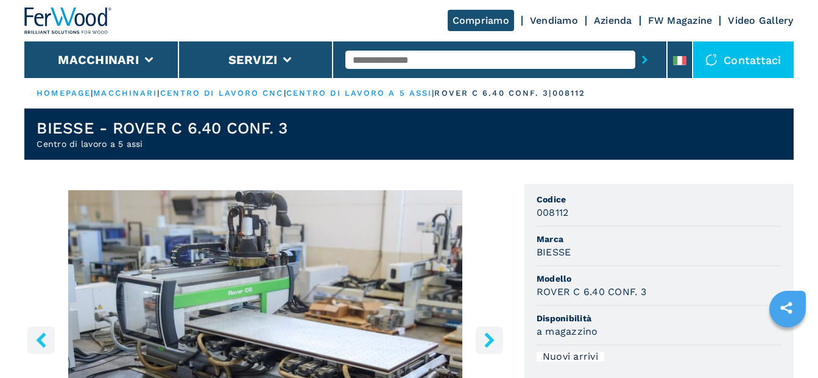  Describe the element at coordinates (359, 93) in the screenshot. I see `a: centro di lavoro a 5 assi` at that location.